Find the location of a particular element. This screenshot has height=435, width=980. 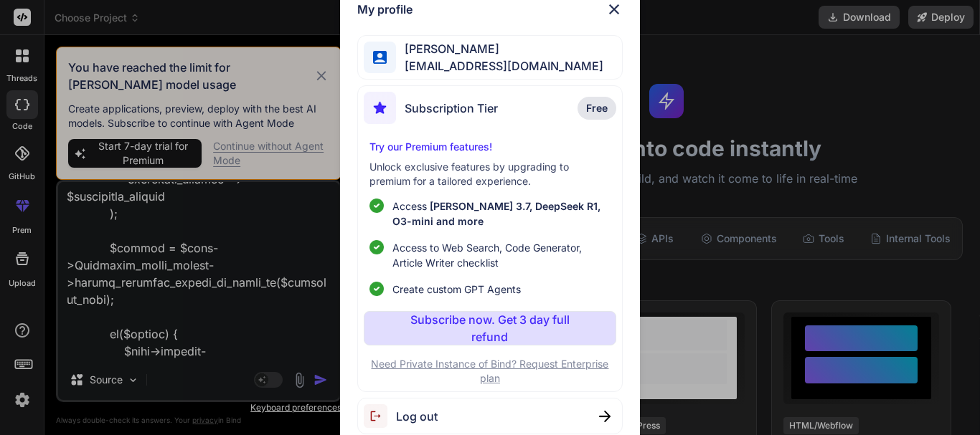

span: Log out is located at coordinates (416, 416).